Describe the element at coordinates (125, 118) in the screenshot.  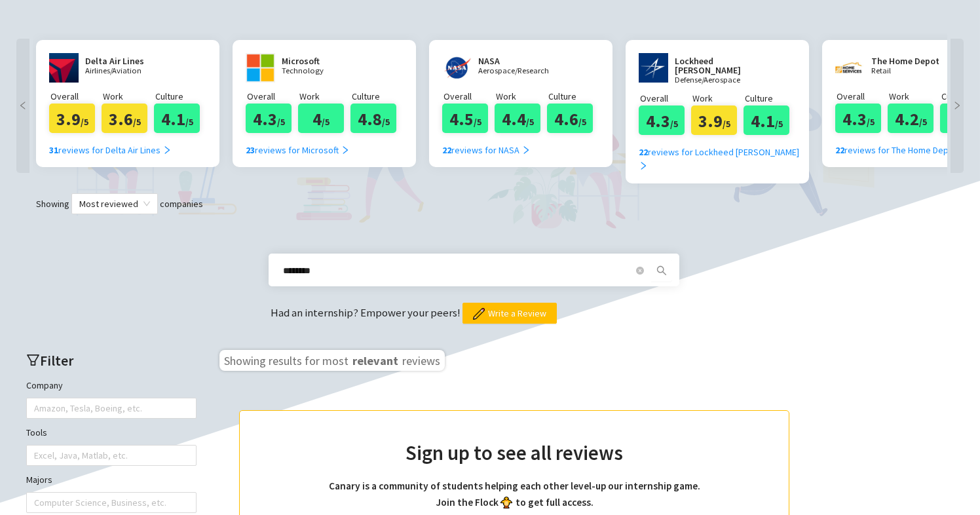
I see `div: 3.6` at that location.